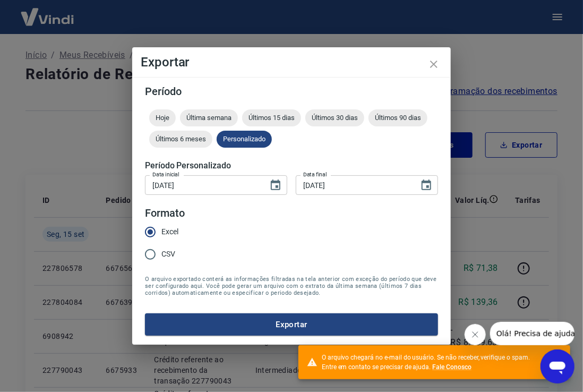  What do you see at coordinates (244, 138) in the screenshot?
I see `span: Personalizado` at bounding box center [244, 138].